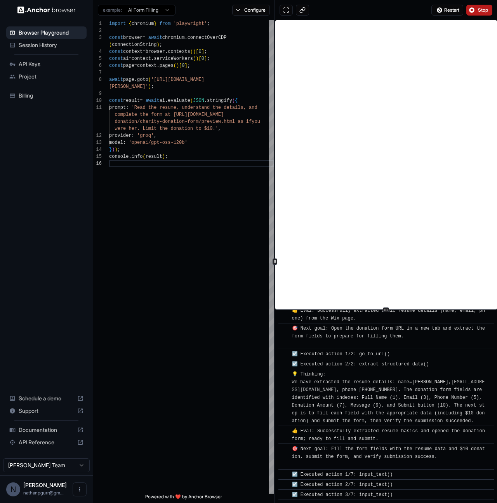 This screenshot has width=497, height=503. Describe the element at coordinates (343, 484) in the screenshot. I see `span: ☑️ Executed action 2/7: input_text()` at that location.